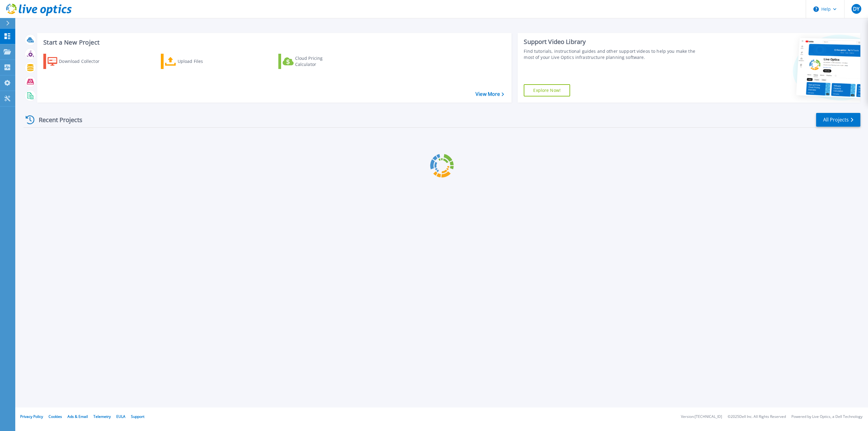 The height and width of the screenshot is (431, 868). What do you see at coordinates (612, 42) in the screenshot?
I see `div: Support Video Library` at bounding box center [612, 42].